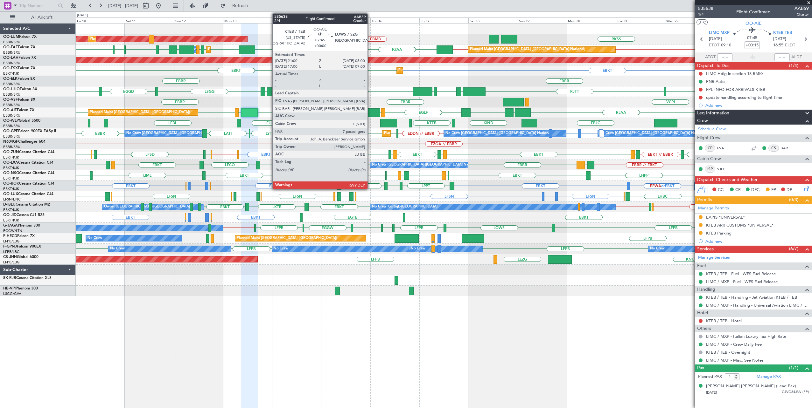 This screenshot has height=408, width=812. I want to click on div: update handling according to flight time, so click(744, 97).